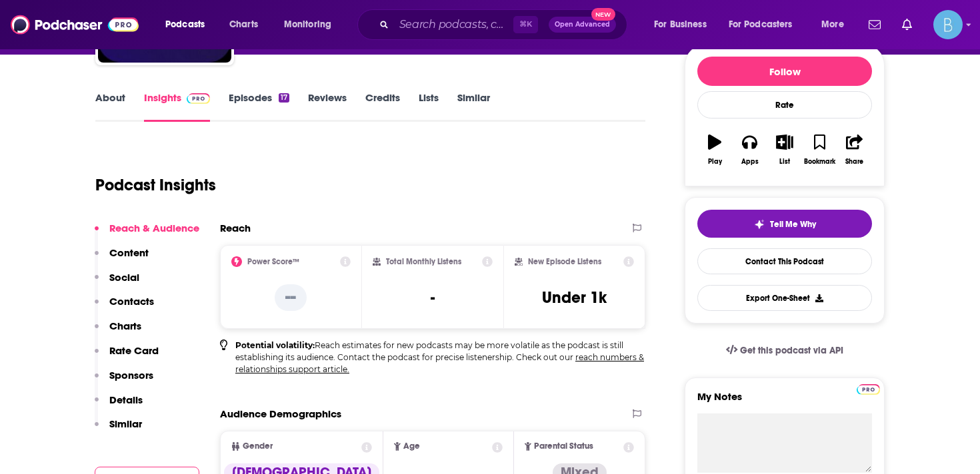  I want to click on h1: Podcast Insights, so click(155, 185).